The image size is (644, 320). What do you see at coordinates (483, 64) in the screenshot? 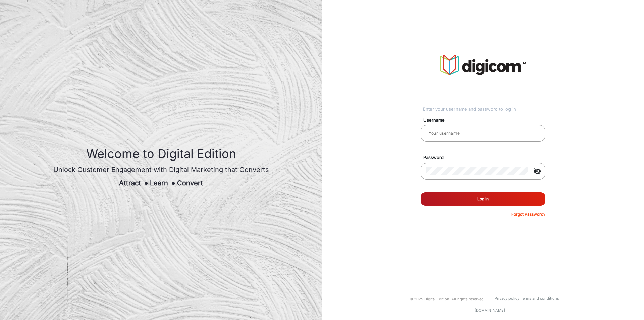
I see `img: vmg-logo` at bounding box center [483, 64].